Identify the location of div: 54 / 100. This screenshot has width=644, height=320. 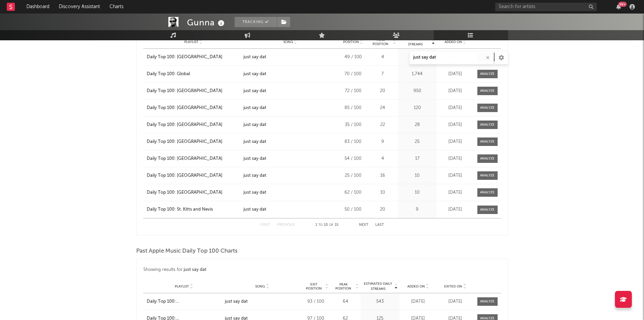
(353, 159).